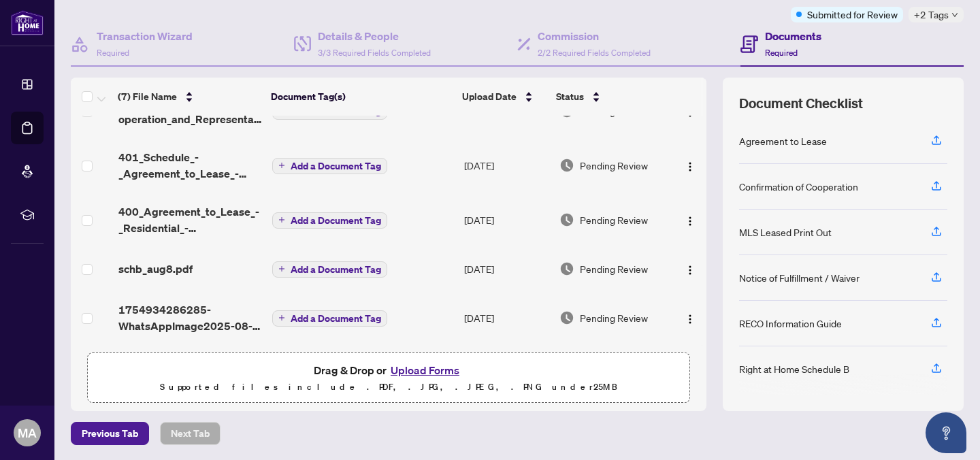 Image resolution: width=980 pixels, height=460 pixels. What do you see at coordinates (190, 165) in the screenshot?
I see `span: 401_Schedule_-_Agreement_to_Lease_-_Residential_-_A_-_PropTx-OREA_2025-08-08_15_08_59 1.pdf` at bounding box center [190, 165].